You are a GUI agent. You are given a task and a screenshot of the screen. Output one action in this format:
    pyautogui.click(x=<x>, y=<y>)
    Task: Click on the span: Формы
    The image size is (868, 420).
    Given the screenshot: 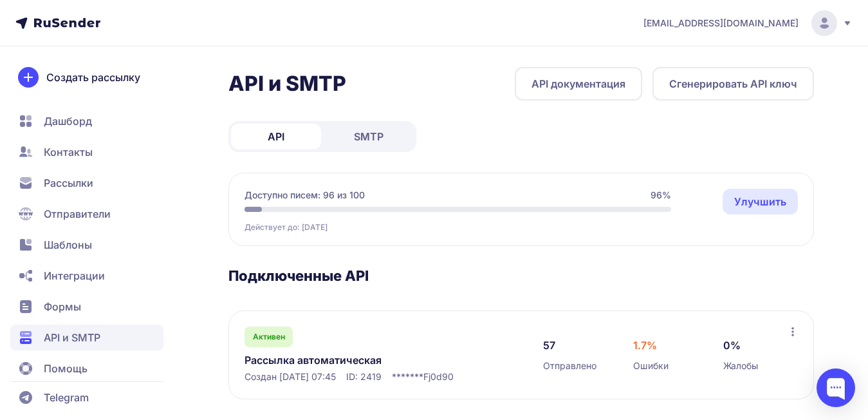 What is the action you would take?
    pyautogui.click(x=63, y=306)
    